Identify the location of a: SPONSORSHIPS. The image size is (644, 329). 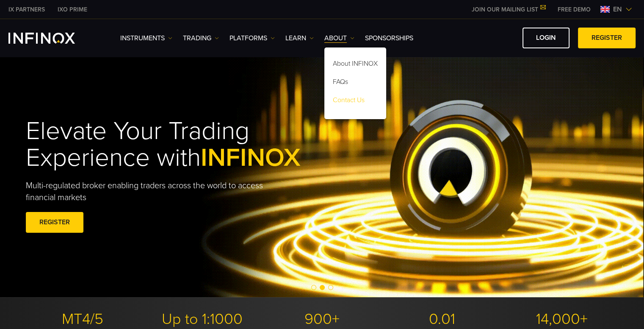
(389, 38).